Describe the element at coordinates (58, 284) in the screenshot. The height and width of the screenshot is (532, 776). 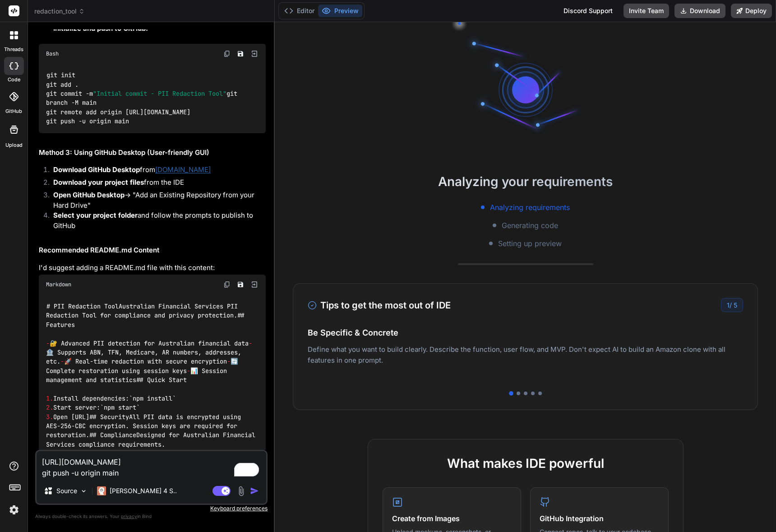
I see `span: Markdown` at that location.